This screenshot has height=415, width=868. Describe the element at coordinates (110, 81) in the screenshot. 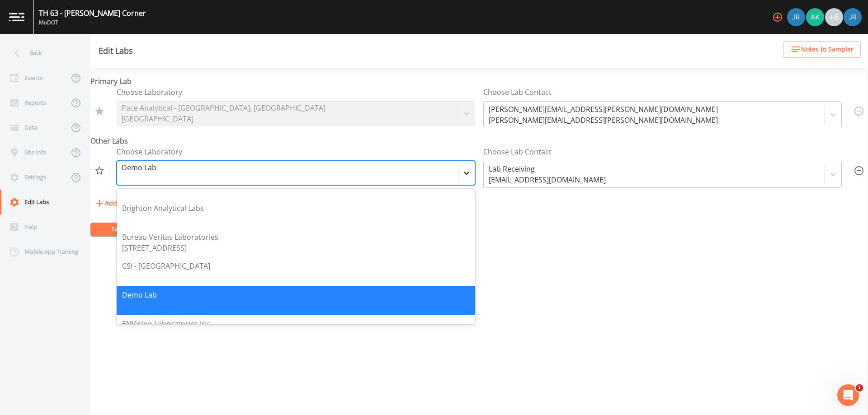

I see `strong: Primary Lab` at that location.